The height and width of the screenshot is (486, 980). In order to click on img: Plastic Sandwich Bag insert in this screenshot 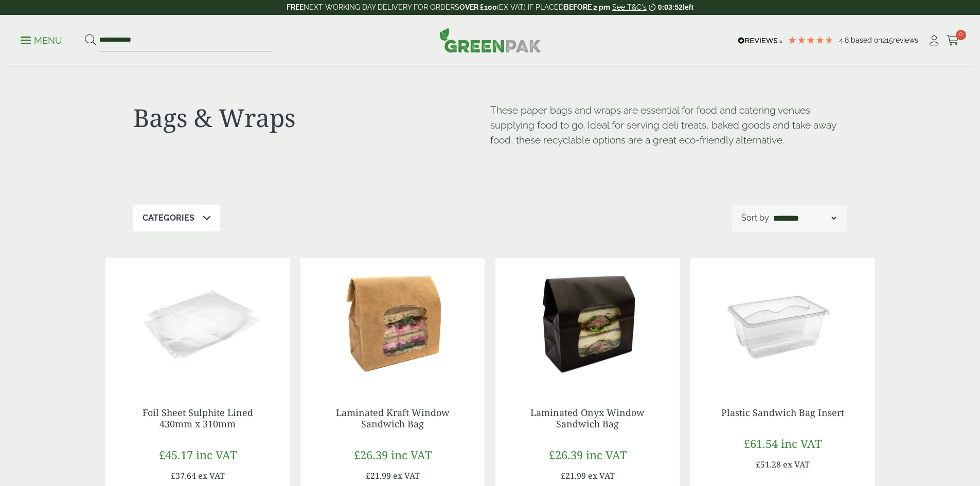, I will do `click(783, 322)`.